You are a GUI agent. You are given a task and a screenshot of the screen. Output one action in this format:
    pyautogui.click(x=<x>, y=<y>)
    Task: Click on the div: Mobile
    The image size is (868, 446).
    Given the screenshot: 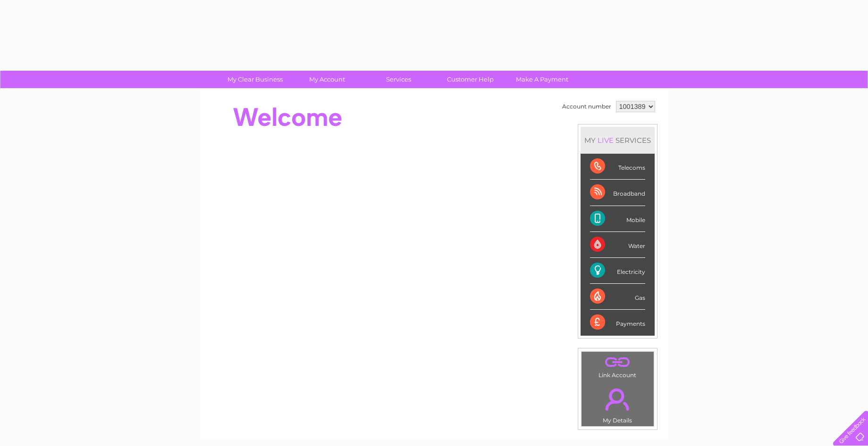 What is the action you would take?
    pyautogui.click(x=617, y=219)
    